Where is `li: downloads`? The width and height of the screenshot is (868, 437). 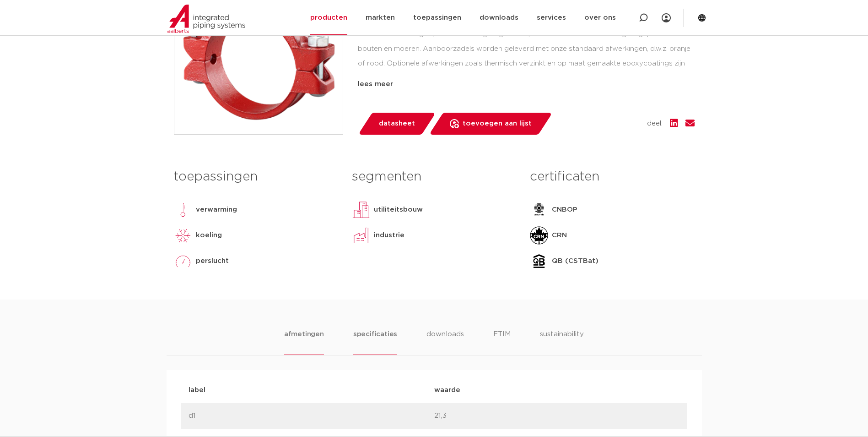 li: downloads is located at coordinates (445, 341).